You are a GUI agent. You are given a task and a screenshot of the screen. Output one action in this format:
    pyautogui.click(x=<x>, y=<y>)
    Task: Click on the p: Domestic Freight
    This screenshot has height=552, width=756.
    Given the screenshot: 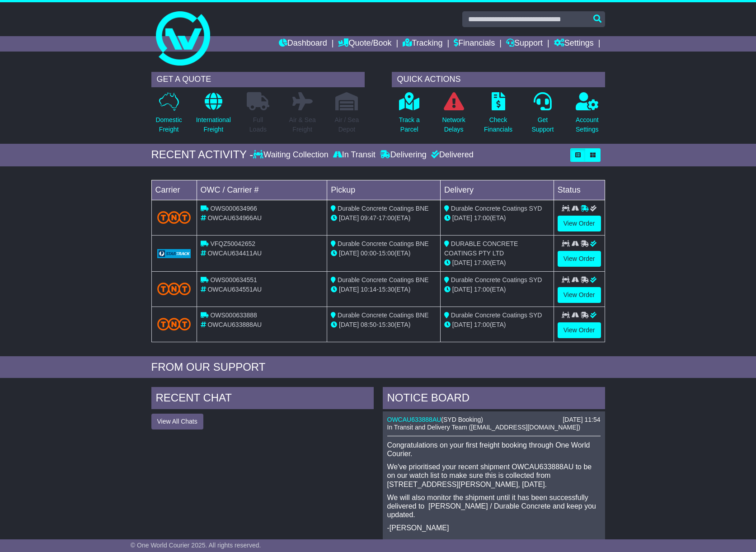 What is the action you would take?
    pyautogui.click(x=169, y=125)
    